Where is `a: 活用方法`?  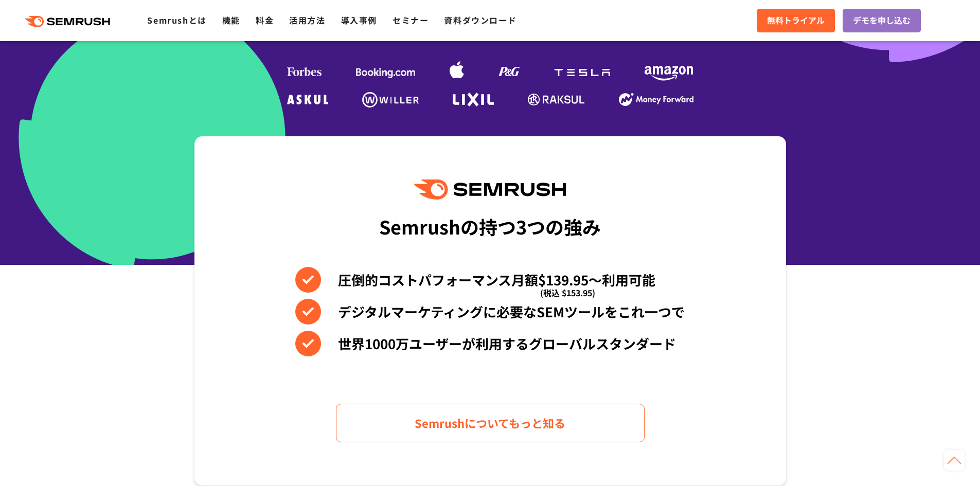
a: 活用方法 is located at coordinates (307, 20).